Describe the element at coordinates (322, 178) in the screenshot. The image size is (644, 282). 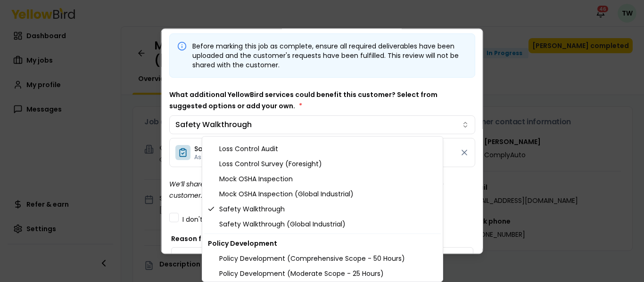
I see `div: Mock OSHA Inspection` at that location.